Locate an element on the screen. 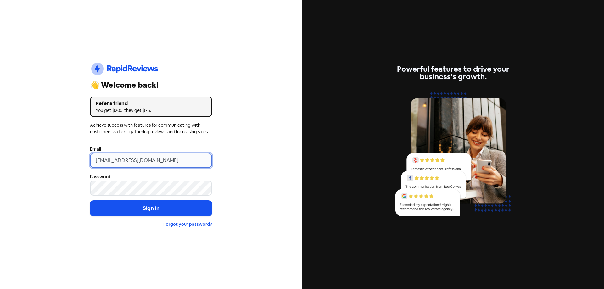  button: Sign in is located at coordinates (151, 208).